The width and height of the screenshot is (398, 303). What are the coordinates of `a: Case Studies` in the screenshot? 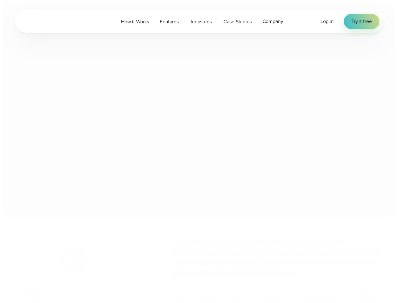 It's located at (237, 21).